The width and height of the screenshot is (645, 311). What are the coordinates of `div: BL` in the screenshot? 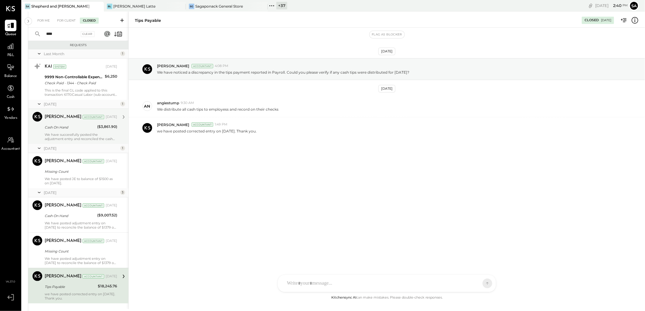 It's located at (110, 6).